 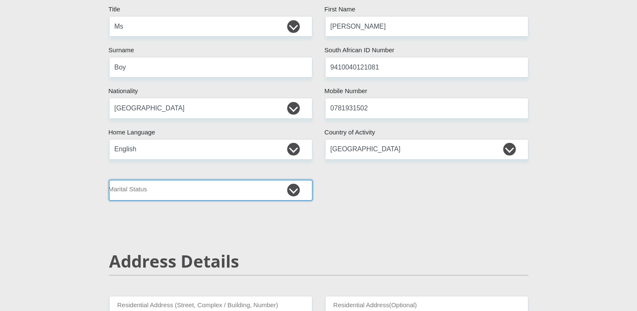 I want to click on input: First Name, so click(x=426, y=26).